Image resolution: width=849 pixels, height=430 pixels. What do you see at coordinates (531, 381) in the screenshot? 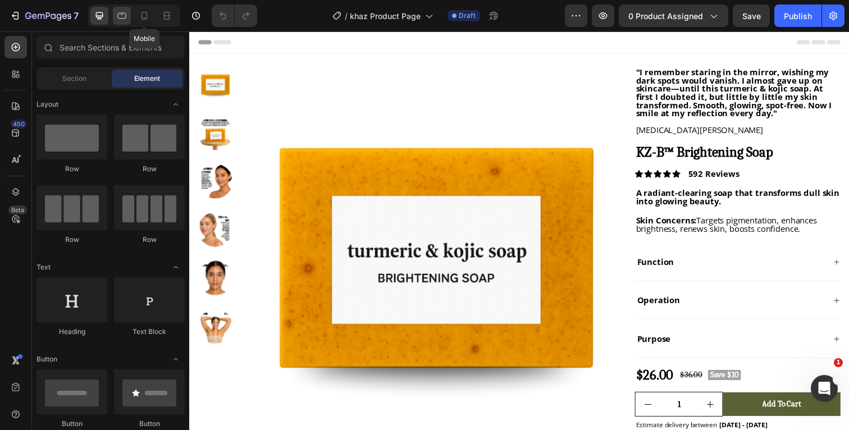
I see `button: increment` at bounding box center [531, 381].